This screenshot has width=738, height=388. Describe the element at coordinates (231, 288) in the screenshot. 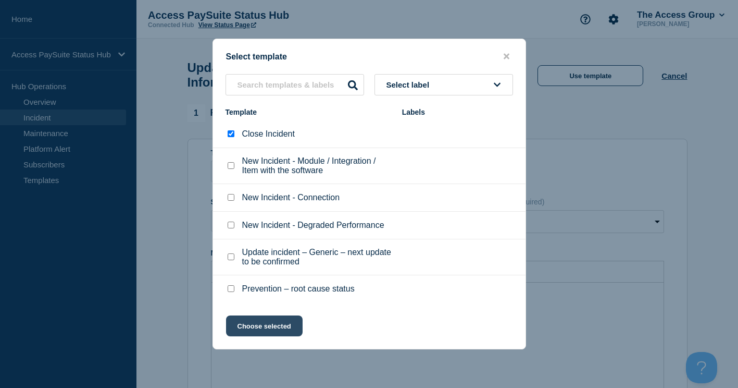

I see `input: Prevention – root cause status checkbox` at that location.